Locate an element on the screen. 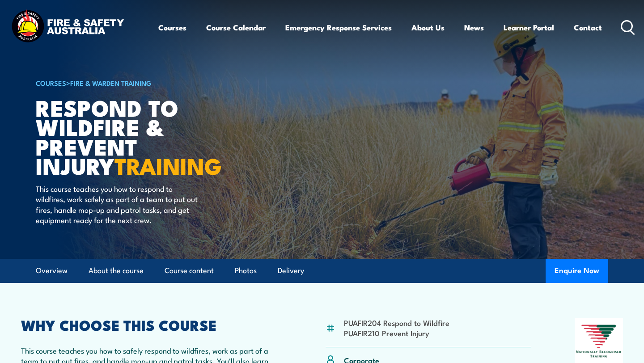 The height and width of the screenshot is (363, 644). a: Emergency Response Services is located at coordinates (339, 27).